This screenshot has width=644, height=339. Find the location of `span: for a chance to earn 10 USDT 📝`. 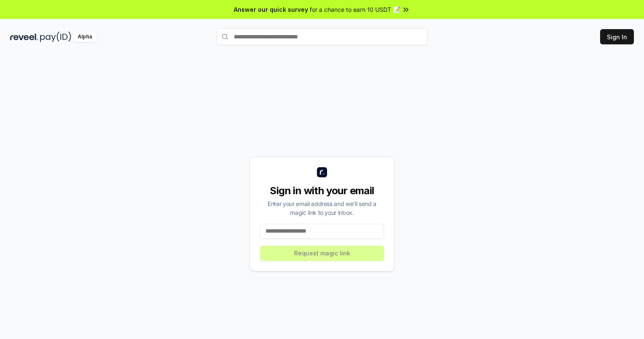

span: for a chance to earn 10 USDT 📝 is located at coordinates (355, 9).